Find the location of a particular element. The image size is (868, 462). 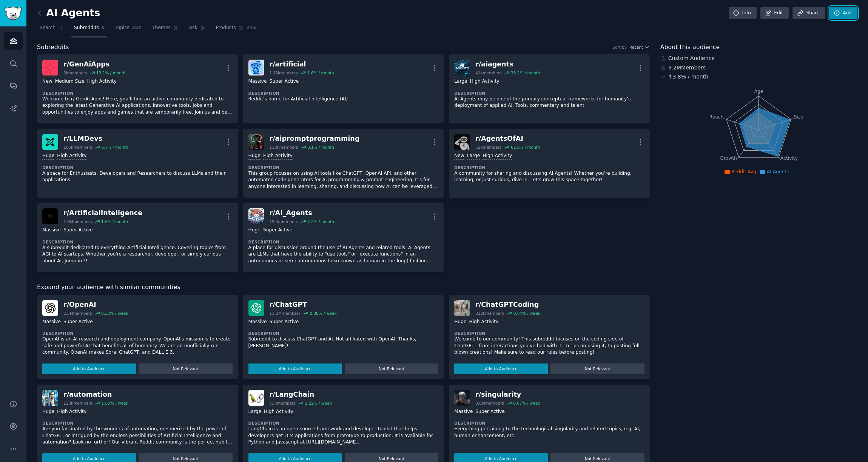

img: aipromptprogramming is located at coordinates (256, 142).